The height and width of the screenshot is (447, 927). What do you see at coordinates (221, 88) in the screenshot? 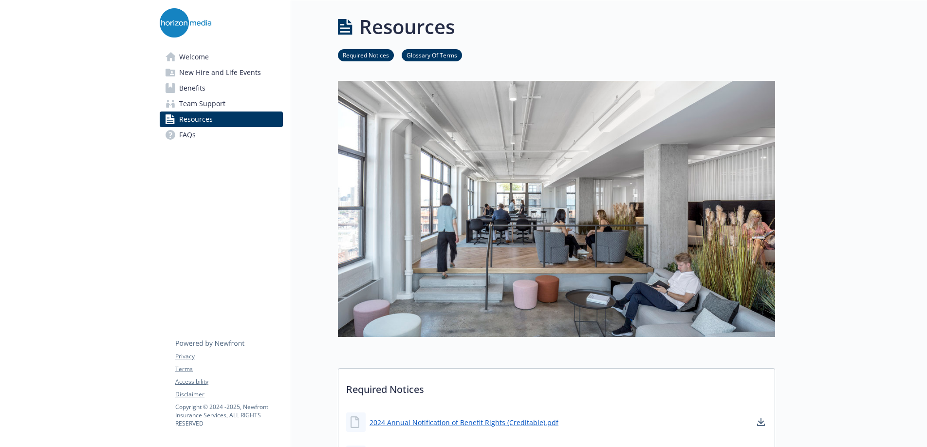
I see `a: Benefits` at bounding box center [221, 88].